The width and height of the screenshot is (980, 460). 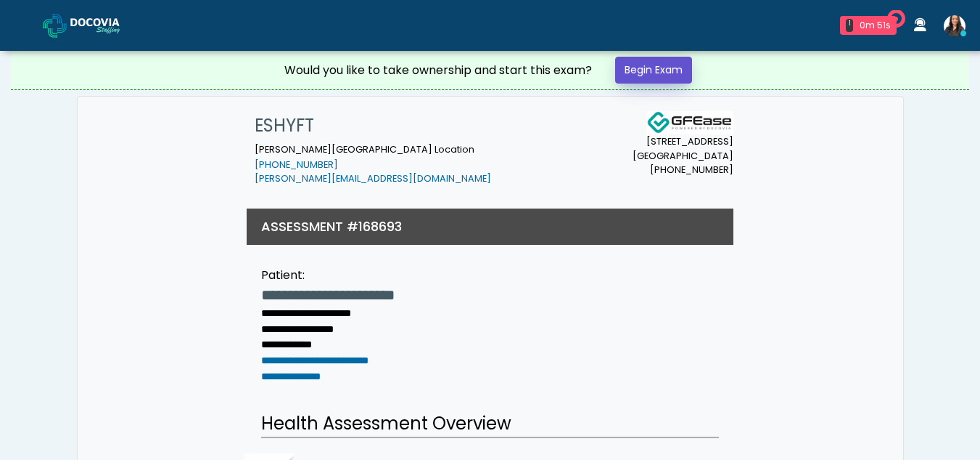 I want to click on h1: ESHYFT, so click(x=373, y=126).